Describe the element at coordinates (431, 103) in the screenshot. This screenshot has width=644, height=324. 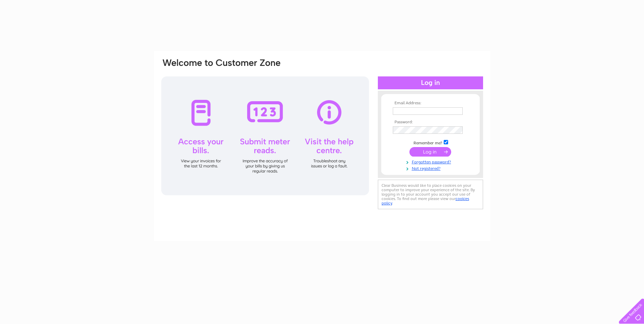
I see `th: Email Address:` at that location.